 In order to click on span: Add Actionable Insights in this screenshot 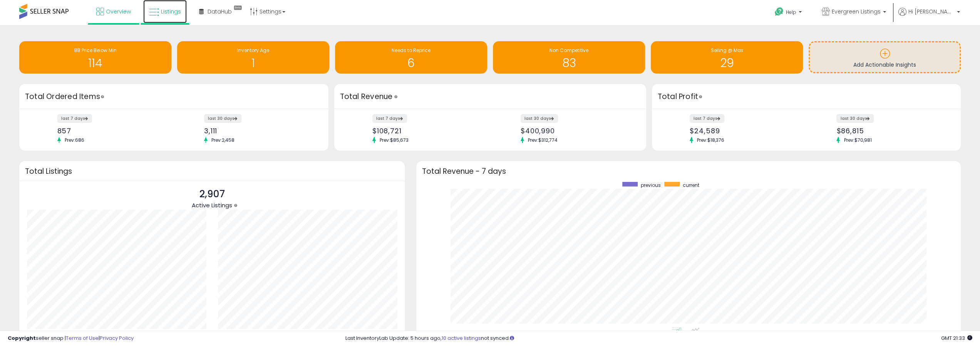, I will do `click(885, 65)`.